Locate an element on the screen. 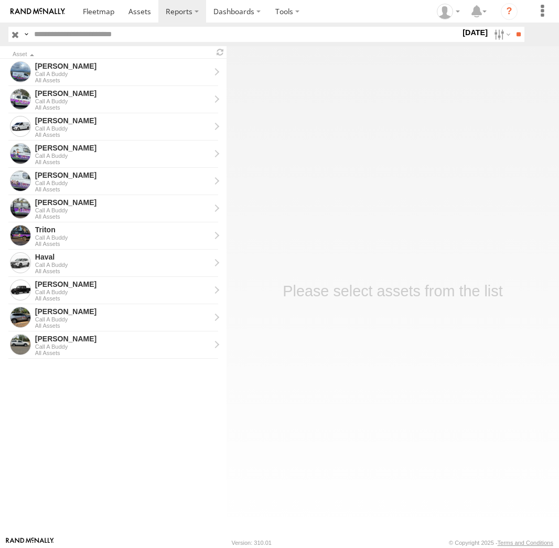 This screenshot has width=559, height=548. div: Haval - View Asset History is located at coordinates (123, 257).